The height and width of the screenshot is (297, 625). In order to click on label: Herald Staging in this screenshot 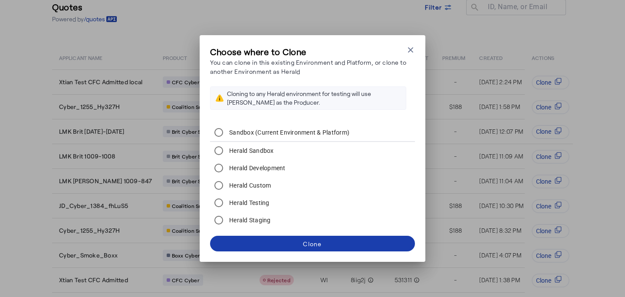, I will do `click(249, 220)`.